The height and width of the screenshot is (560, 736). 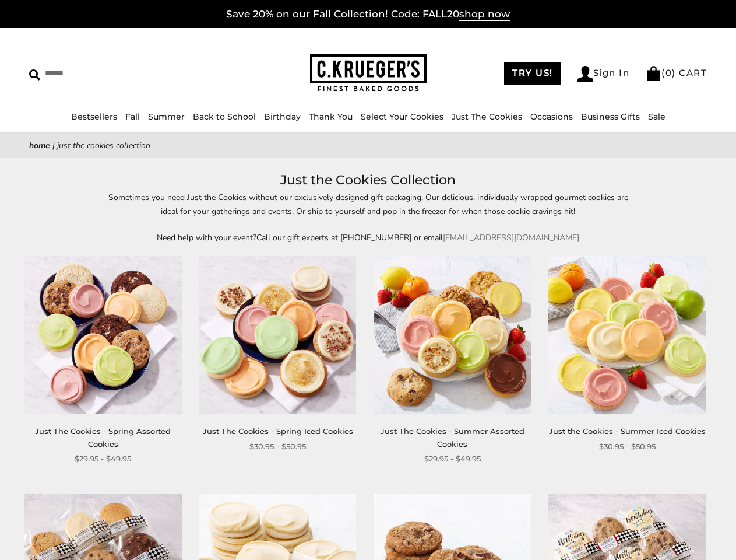 I want to click on img: Just The Cookies - Spring Iced Cookies, so click(x=278, y=335).